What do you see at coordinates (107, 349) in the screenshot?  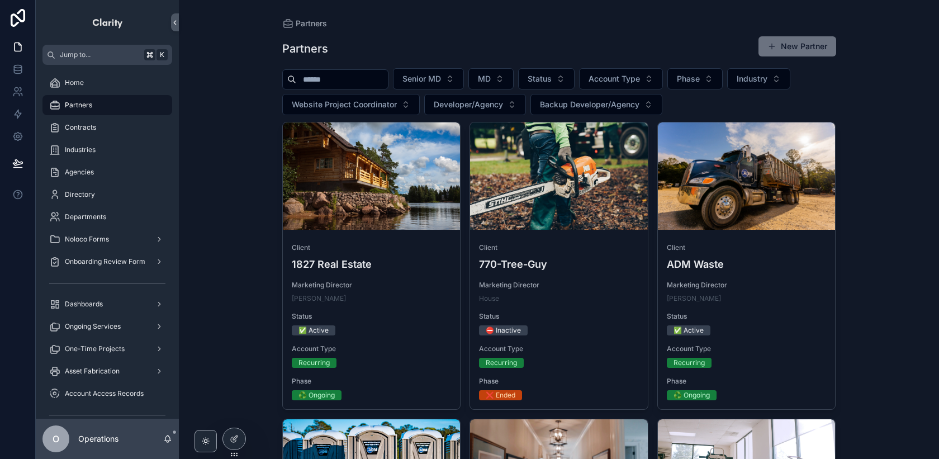 I see `a: One-Time Projects` at bounding box center [107, 349].